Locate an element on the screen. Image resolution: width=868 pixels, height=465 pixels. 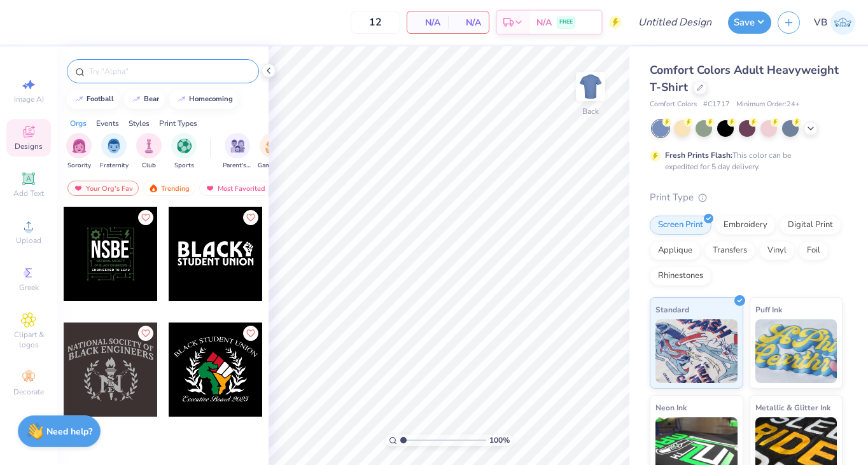
div: Back is located at coordinates (591, 111).